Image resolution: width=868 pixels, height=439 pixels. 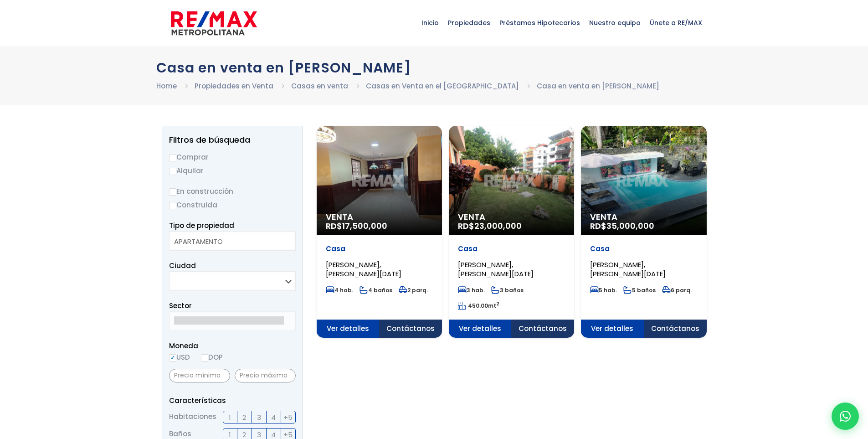 What do you see at coordinates (193, 417) in the screenshot?
I see `span: Habitaciones` at bounding box center [193, 417].